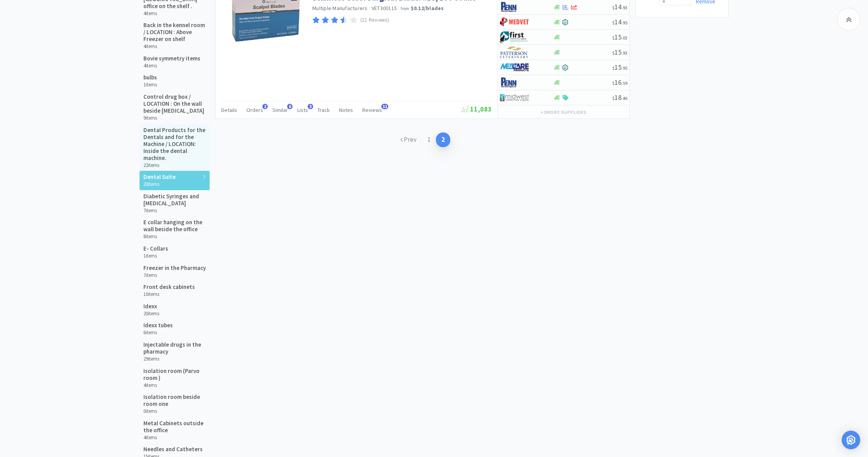 The height and width of the screenshot is (457, 868). I want to click on h5: E collar hanging on the wall beside the office, so click(174, 226).